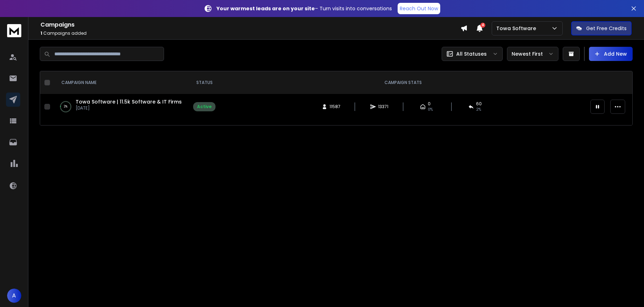  What do you see at coordinates (335, 107) in the screenshot?
I see `span: 11587` at bounding box center [335, 107].